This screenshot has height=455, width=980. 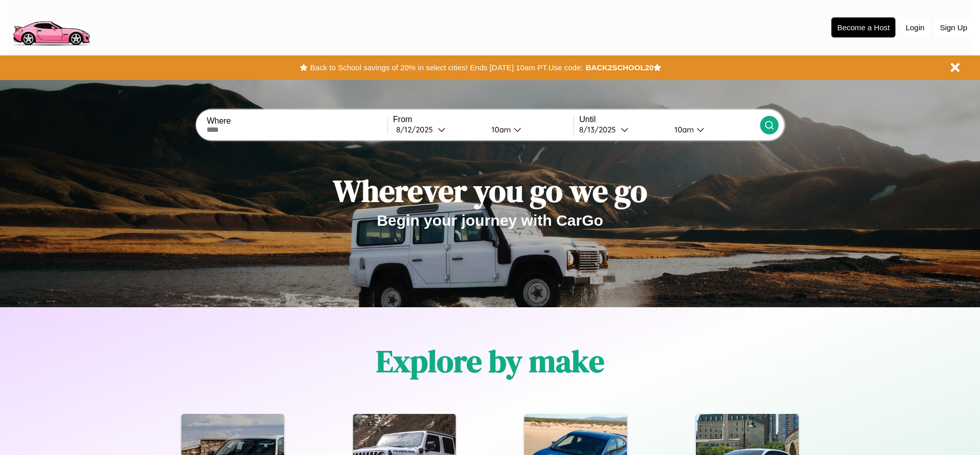 I want to click on button: 8/12/2025, so click(x=439, y=130).